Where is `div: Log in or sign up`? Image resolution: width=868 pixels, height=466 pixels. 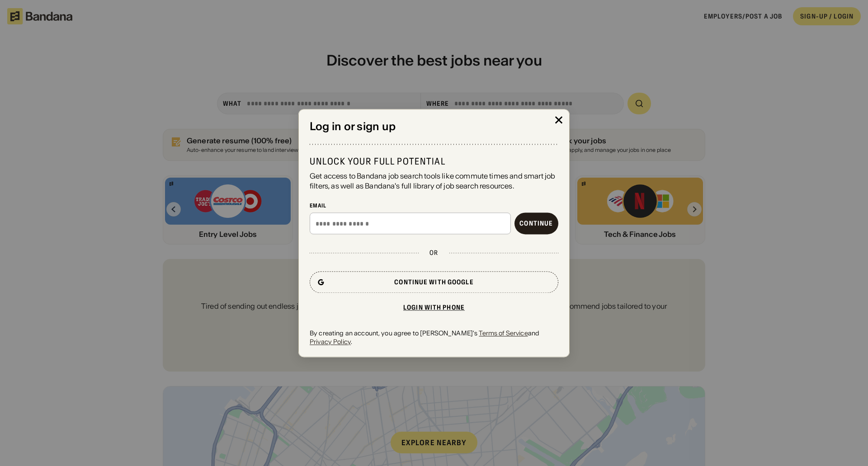
div: Log in or sign up is located at coordinates (434, 127).